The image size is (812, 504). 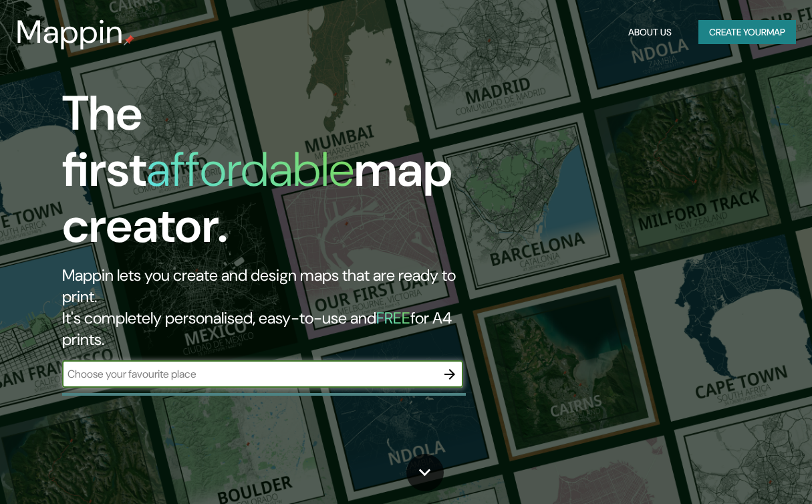 What do you see at coordinates (70, 32) in the screenshot?
I see `h3: Mappin` at bounding box center [70, 32].